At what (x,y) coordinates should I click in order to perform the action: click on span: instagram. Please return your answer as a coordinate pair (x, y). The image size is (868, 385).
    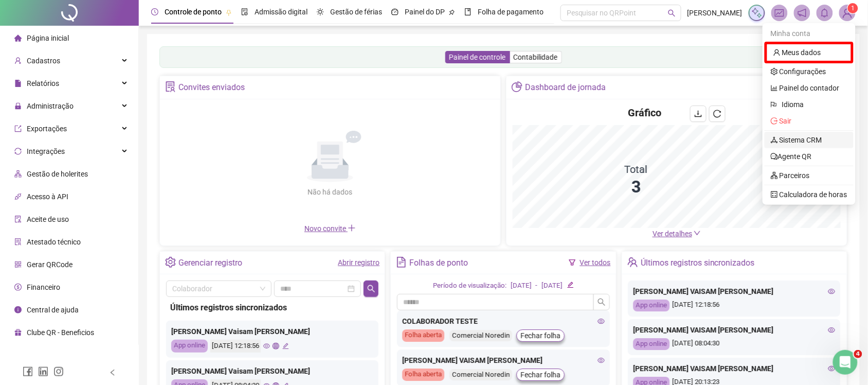
    Looking at the image, I should click on (59, 372).